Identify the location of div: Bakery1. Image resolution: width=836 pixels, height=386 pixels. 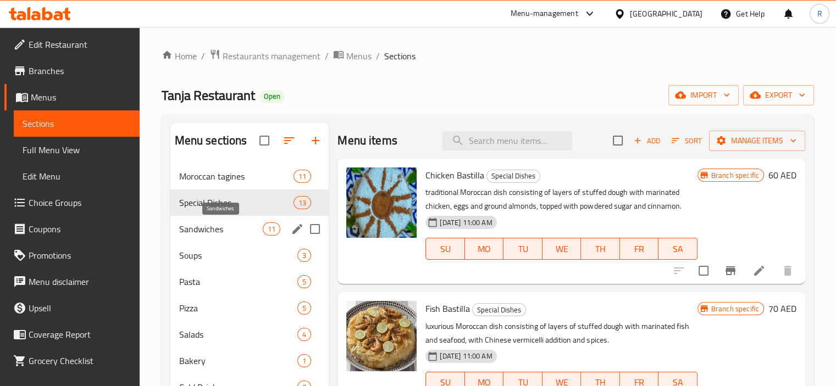
(250, 361).